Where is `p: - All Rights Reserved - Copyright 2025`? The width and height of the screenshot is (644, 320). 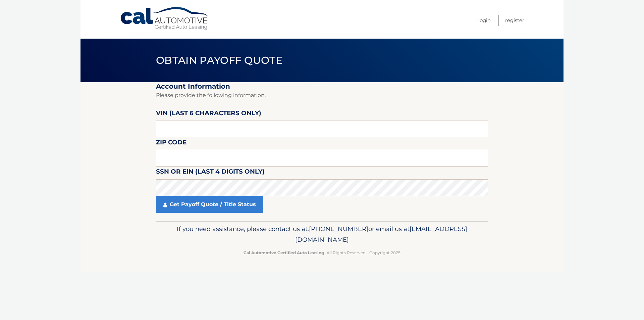
p: - All Rights Reserved - Copyright 2025 is located at coordinates (322, 252).